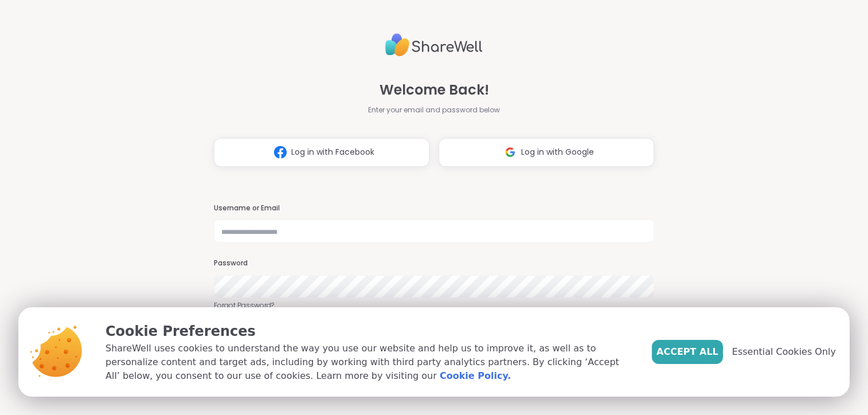 Image resolution: width=868 pixels, height=415 pixels. I want to click on span: Enter your email and password below, so click(434, 110).